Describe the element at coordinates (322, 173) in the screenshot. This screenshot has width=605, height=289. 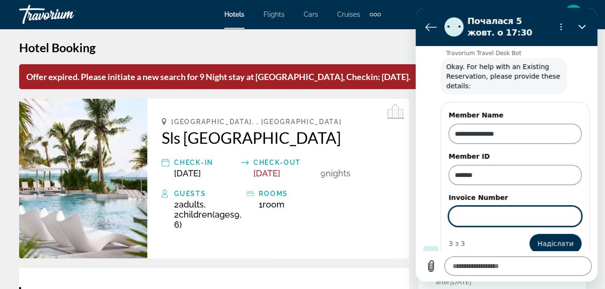
I see `span: 9` at that location.